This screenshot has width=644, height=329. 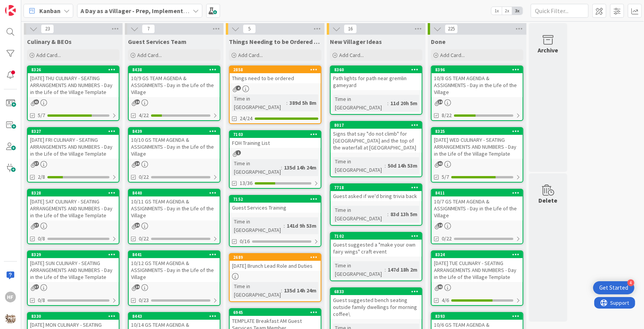 What do you see at coordinates (275, 139) in the screenshot?
I see `div: 7103FOH Training List` at bounding box center [275, 139].